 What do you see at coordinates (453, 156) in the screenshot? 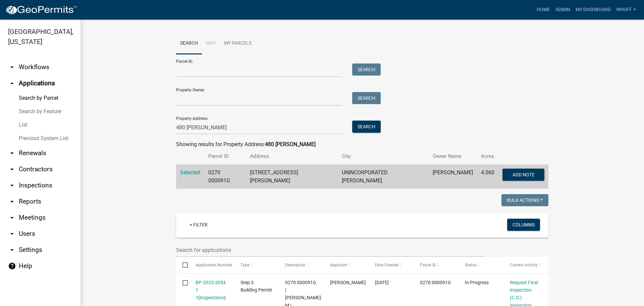
I see `th: Owner Name` at bounding box center [453, 156].